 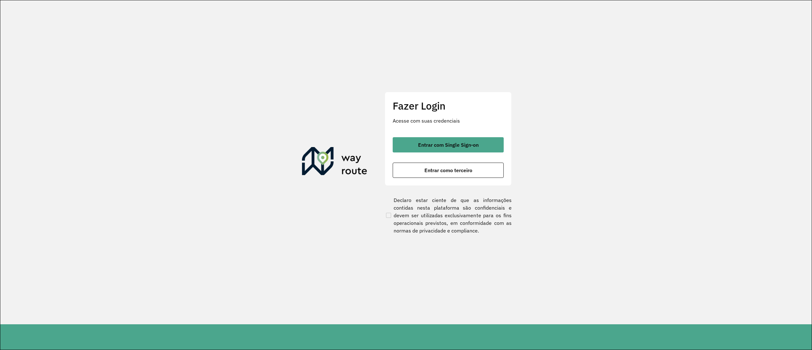 I want to click on p: Acesse com suas credenciais, so click(x=448, y=121).